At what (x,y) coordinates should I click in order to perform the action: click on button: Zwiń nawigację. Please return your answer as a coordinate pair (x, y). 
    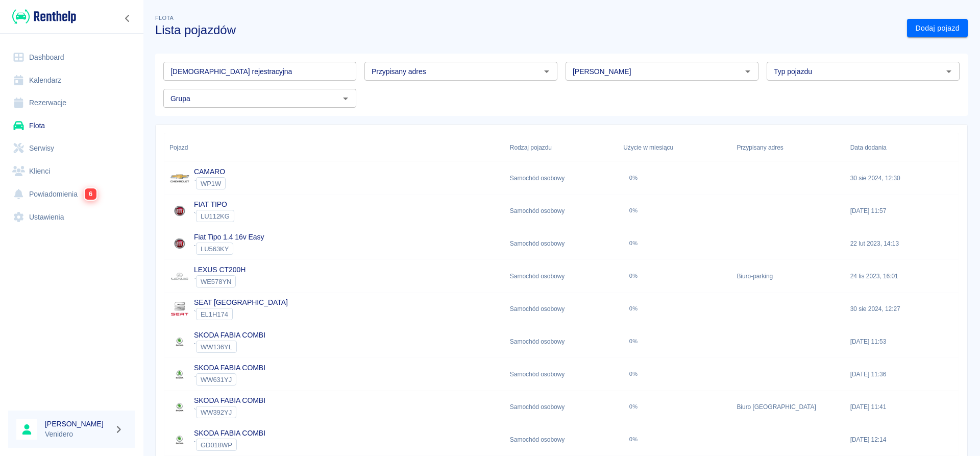
    Looking at the image, I should click on (128, 18).